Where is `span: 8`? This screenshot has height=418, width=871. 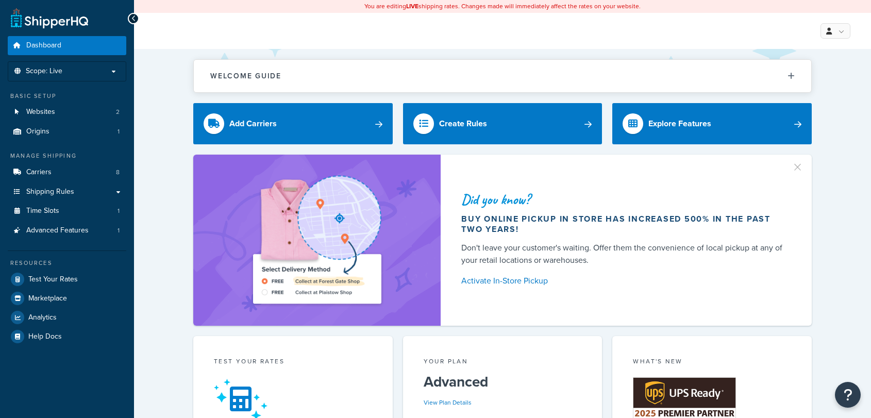
span: 8 is located at coordinates (118, 172).